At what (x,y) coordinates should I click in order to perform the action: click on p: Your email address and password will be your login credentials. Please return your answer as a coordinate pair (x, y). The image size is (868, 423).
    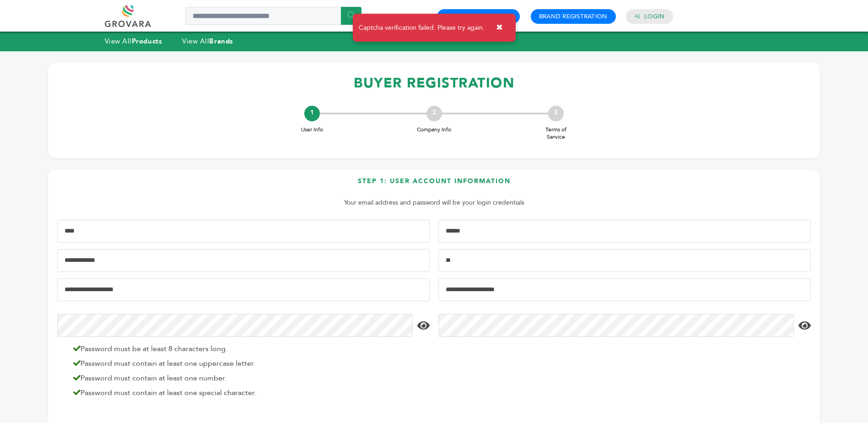
    Looking at the image, I should click on (434, 203).